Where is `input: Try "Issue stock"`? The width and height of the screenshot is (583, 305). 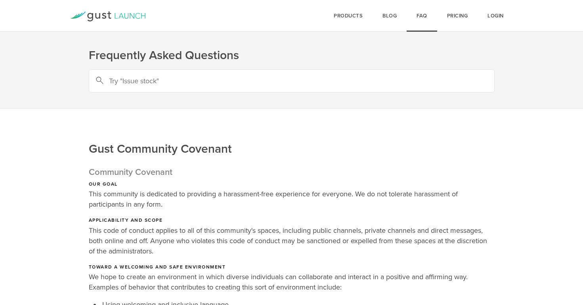
input: Try "Issue stock" is located at coordinates (292, 81).